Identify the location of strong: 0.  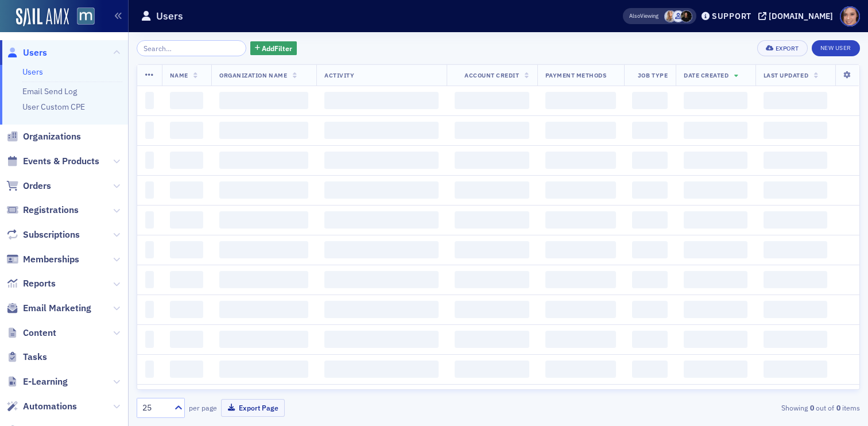
(839, 407).